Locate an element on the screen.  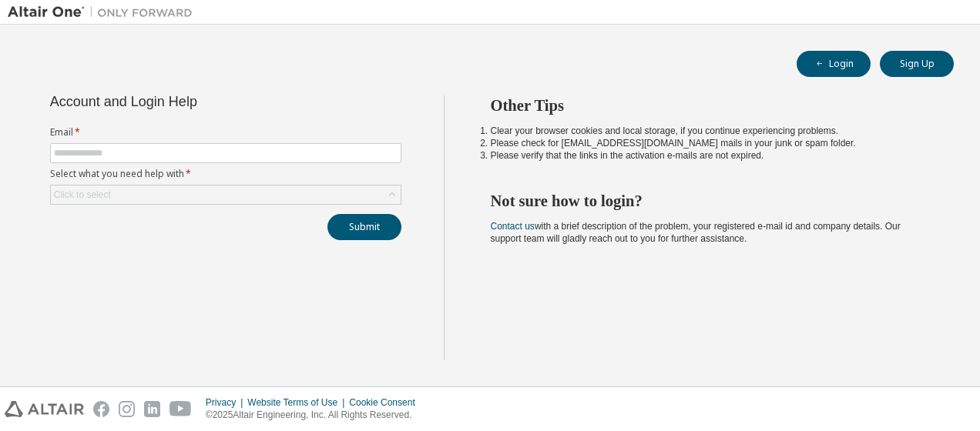
h2: Other Tips is located at coordinates (709, 106).